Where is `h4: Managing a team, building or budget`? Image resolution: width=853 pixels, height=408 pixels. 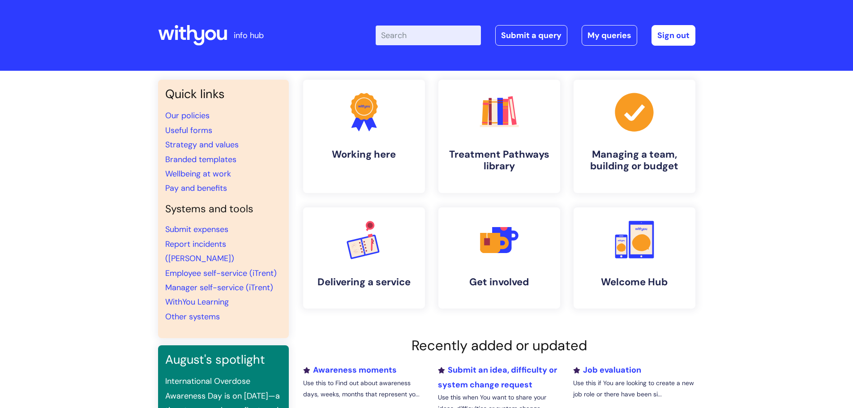 h4: Managing a team, building or budget is located at coordinates (635, 160).